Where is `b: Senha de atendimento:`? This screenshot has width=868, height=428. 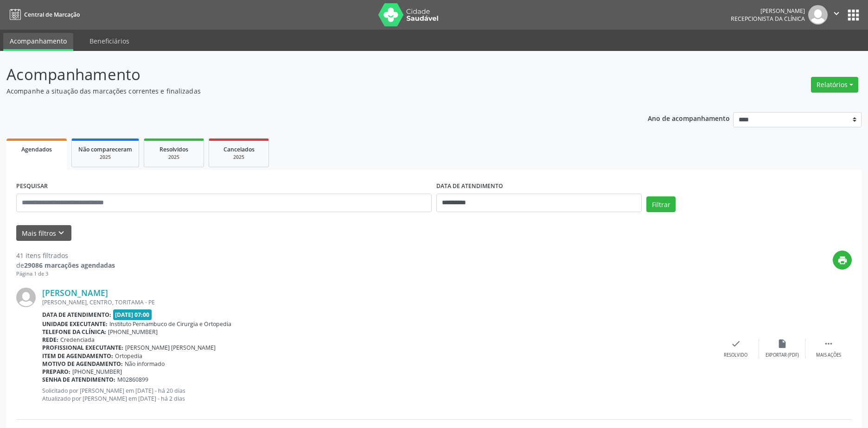 b: Senha de atendimento: is located at coordinates (79, 379).